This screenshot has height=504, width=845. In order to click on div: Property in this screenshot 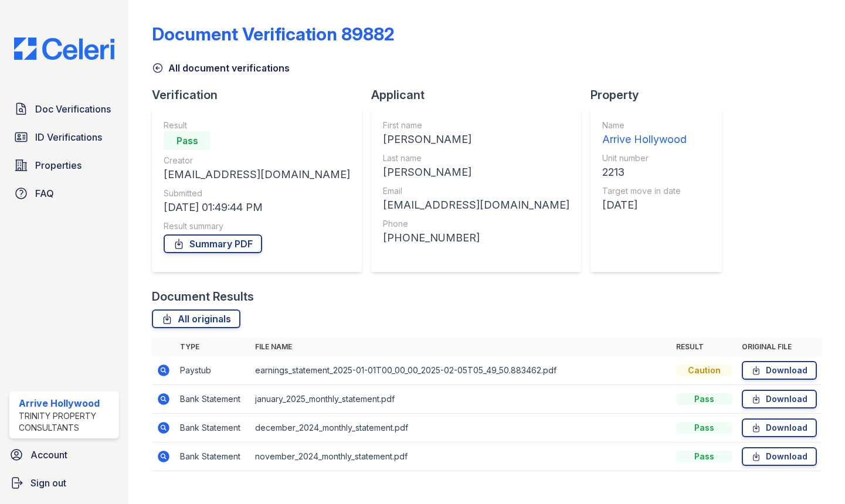, I will do `click(661, 95)`.